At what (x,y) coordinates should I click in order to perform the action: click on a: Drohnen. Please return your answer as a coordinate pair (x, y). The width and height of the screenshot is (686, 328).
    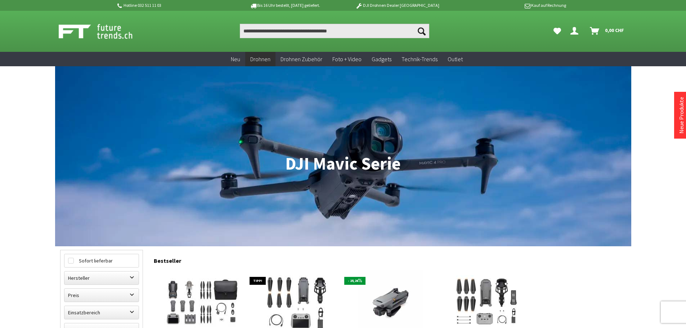
    Looking at the image, I should click on (260, 59).